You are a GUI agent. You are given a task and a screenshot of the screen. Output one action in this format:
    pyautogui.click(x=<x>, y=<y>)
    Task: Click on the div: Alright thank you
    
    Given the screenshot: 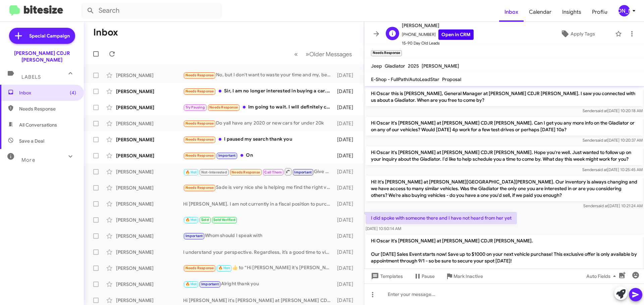 What is the action you would take?
    pyautogui.click(x=258, y=284)
    